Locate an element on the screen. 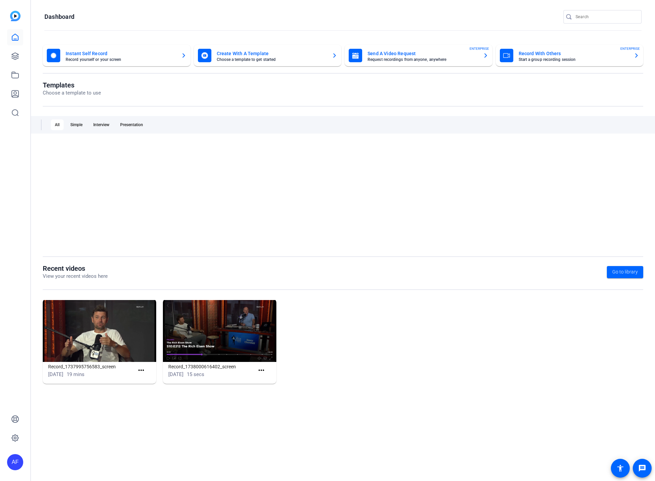  p: Choose a template to use is located at coordinates (72, 93).